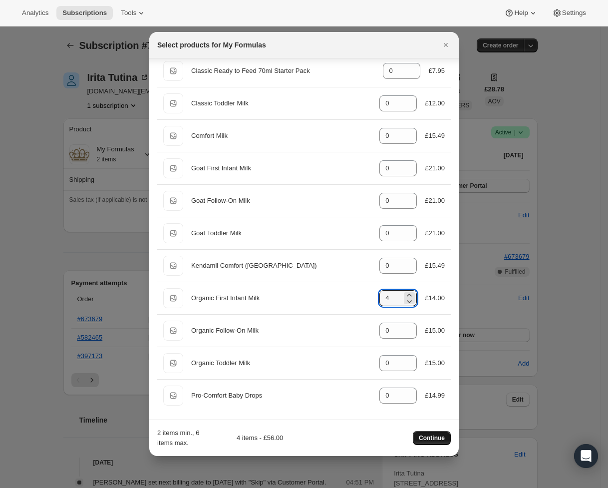 This screenshot has width=608, height=488. I want to click on div: £14.99, so click(435, 396).